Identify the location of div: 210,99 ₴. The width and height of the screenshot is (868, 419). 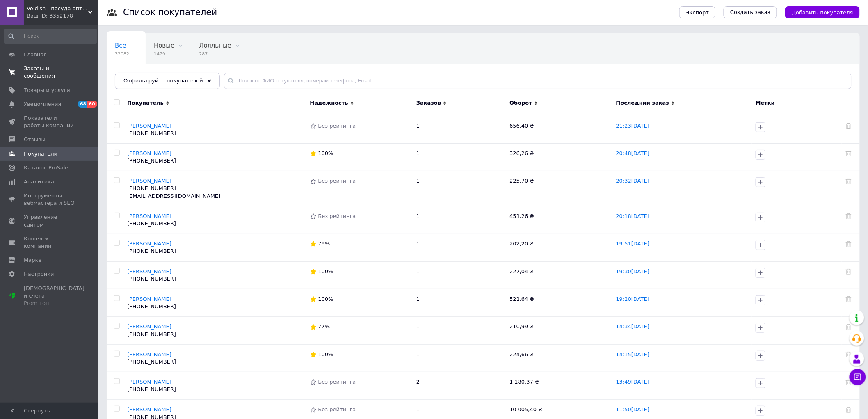
(559, 327).